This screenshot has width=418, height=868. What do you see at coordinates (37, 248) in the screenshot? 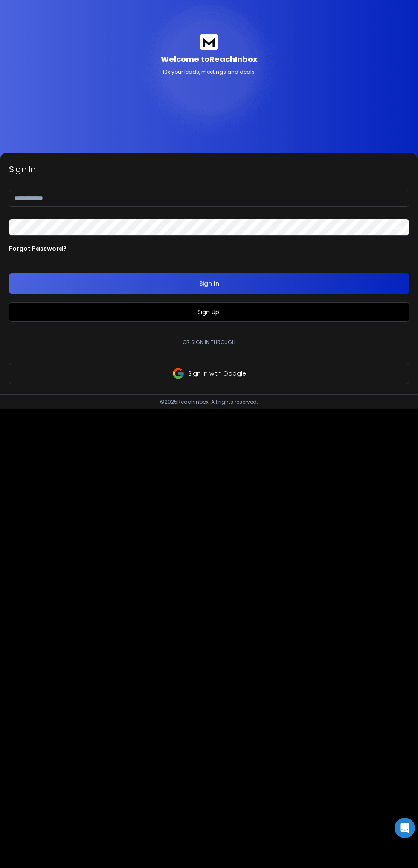
I see `p: Forgot Password?` at bounding box center [37, 248].